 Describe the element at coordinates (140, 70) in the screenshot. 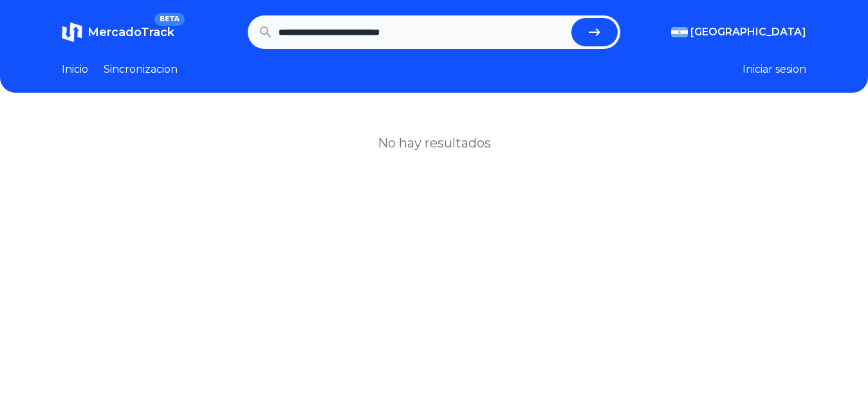

I see `a: Sincronizacion` at that location.